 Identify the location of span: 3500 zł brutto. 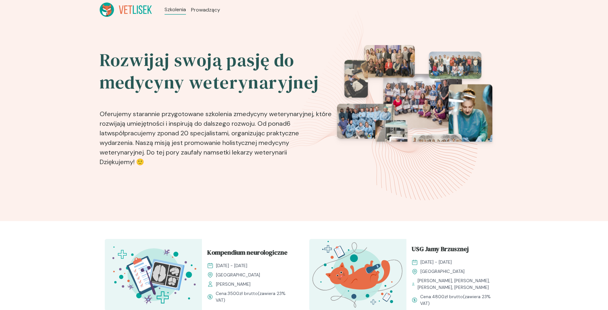
(243, 293).